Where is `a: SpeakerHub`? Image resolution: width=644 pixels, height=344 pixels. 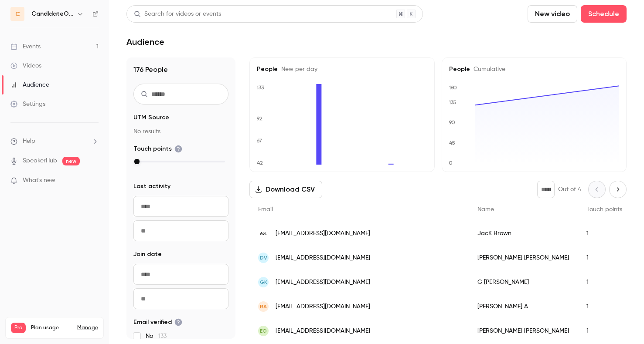 a: SpeakerHub is located at coordinates (40, 161).